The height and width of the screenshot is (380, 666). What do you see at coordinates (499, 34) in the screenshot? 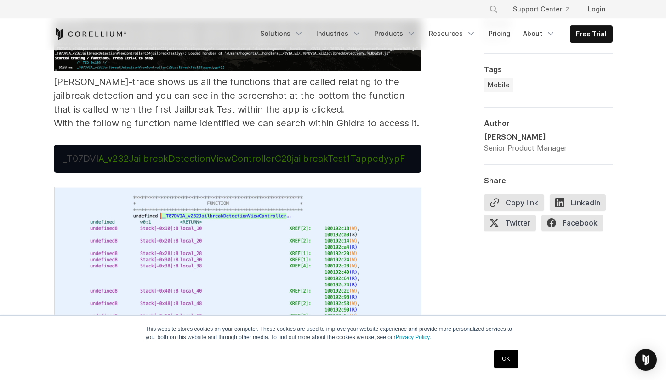
I see `a: Pricing` at bounding box center [499, 34].